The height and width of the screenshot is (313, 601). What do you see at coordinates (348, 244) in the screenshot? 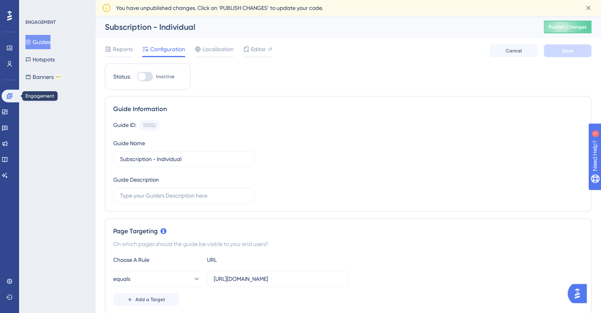
I see `div: On which pages should the guide be visible to your end users?` at bounding box center [348, 244].